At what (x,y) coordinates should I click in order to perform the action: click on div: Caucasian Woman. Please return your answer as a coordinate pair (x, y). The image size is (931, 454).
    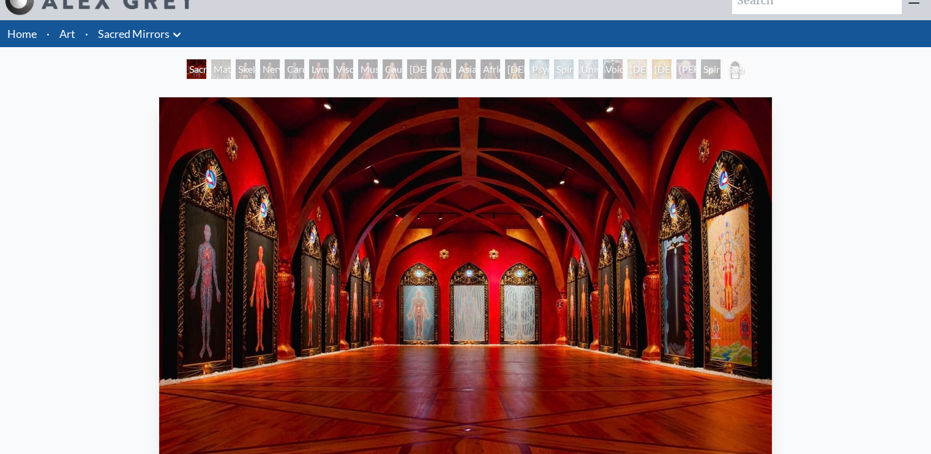
    Looking at the image, I should click on (392, 69).